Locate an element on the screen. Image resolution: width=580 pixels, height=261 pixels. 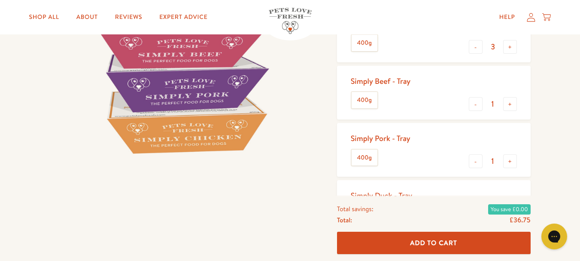
span: Total savings: is located at coordinates (355, 209).